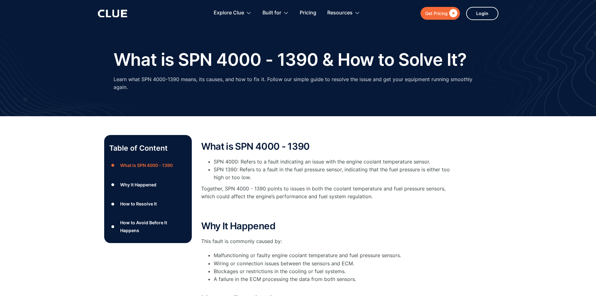  What do you see at coordinates (482, 13) in the screenshot?
I see `a: Login` at bounding box center [482, 13].